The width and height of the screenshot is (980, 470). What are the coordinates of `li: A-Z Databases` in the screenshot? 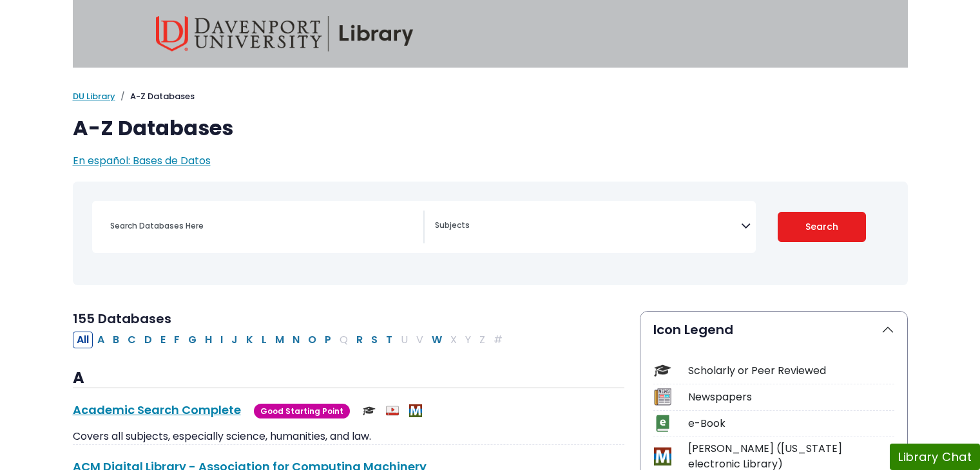 It's located at (154, 96).